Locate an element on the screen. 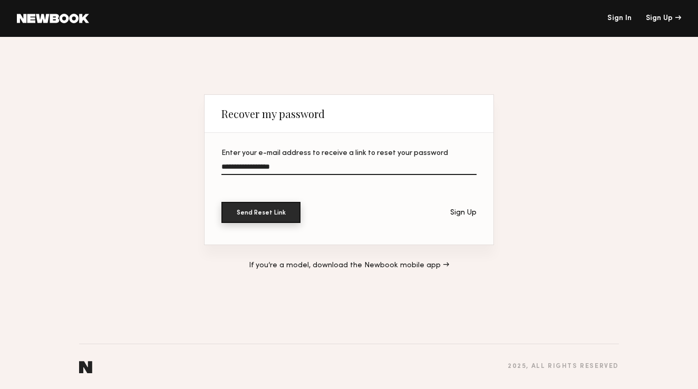 The height and width of the screenshot is (389, 698). div: Recover my password is located at coordinates (273, 114).